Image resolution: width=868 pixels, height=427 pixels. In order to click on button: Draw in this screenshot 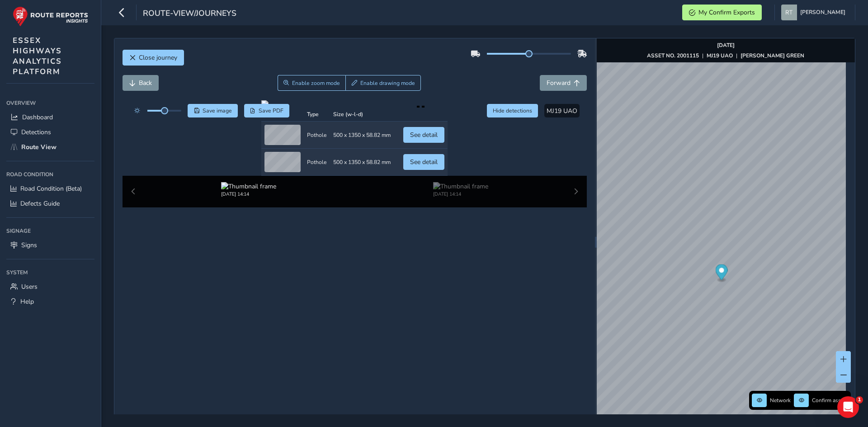, I will do `click(383, 83)`.